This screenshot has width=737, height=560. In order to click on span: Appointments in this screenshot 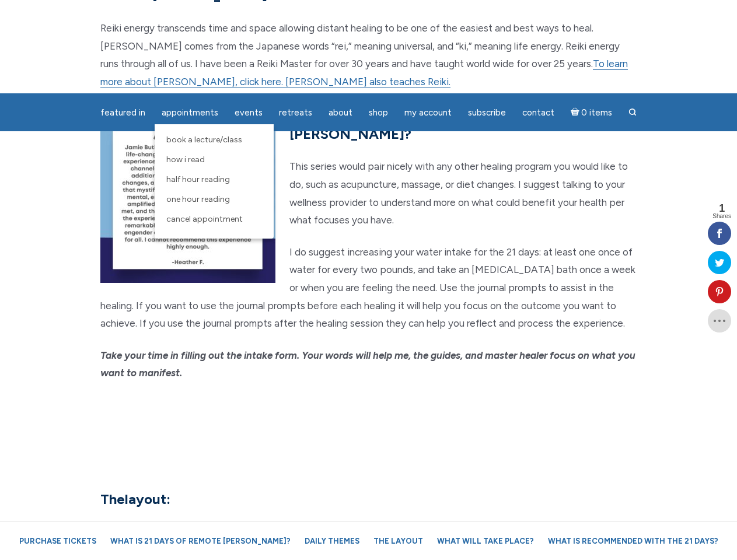, I will do `click(190, 113)`.